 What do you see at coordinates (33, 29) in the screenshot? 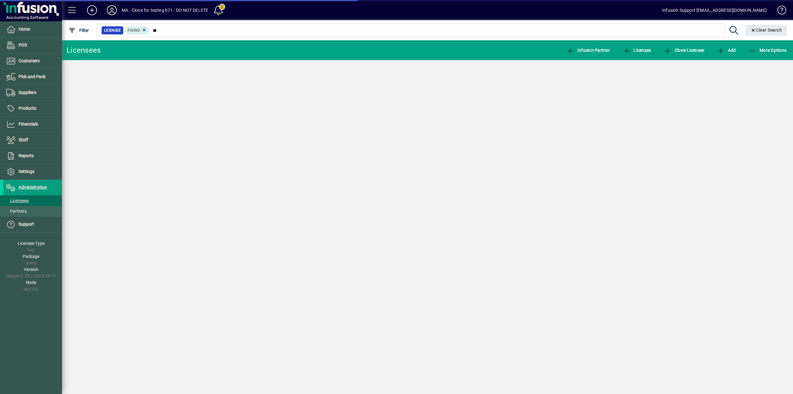
I see `a: Home` at bounding box center [33, 29].